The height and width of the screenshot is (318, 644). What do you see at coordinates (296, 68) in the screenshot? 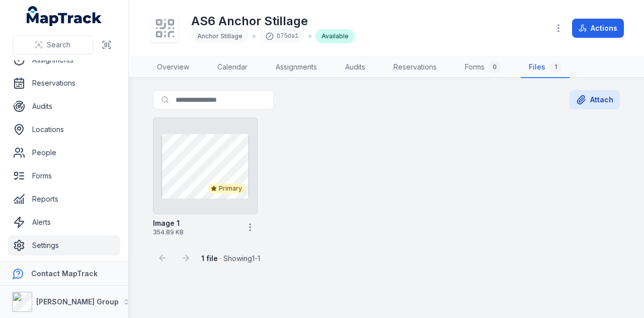
I see `a: Assignments` at bounding box center [296, 68].